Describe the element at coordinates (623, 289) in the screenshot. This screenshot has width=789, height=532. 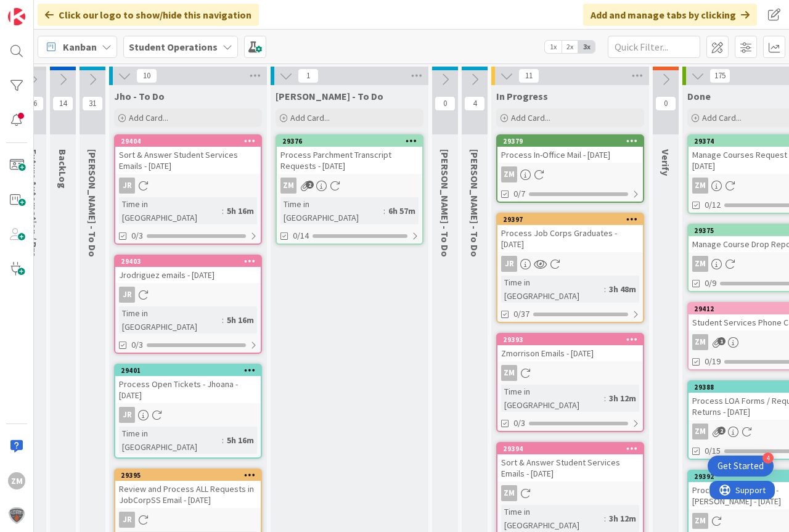
I see `div: 3h 48m` at that location.